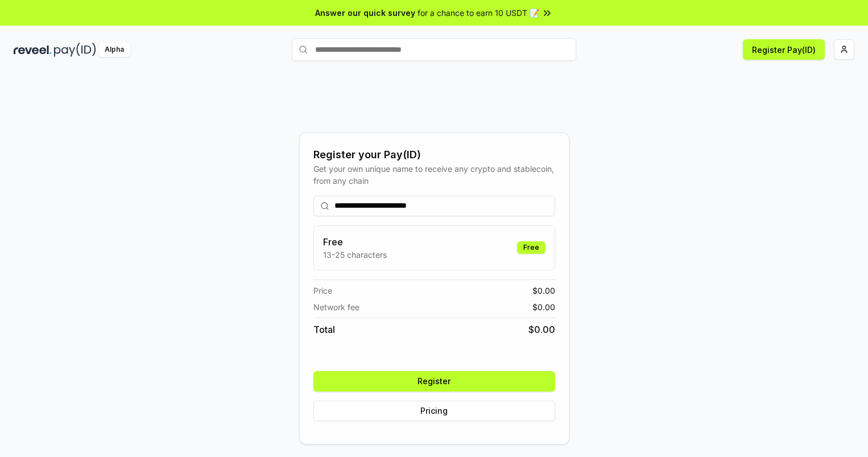  What do you see at coordinates (114, 50) in the screenshot?
I see `div: Alpha` at bounding box center [114, 50].